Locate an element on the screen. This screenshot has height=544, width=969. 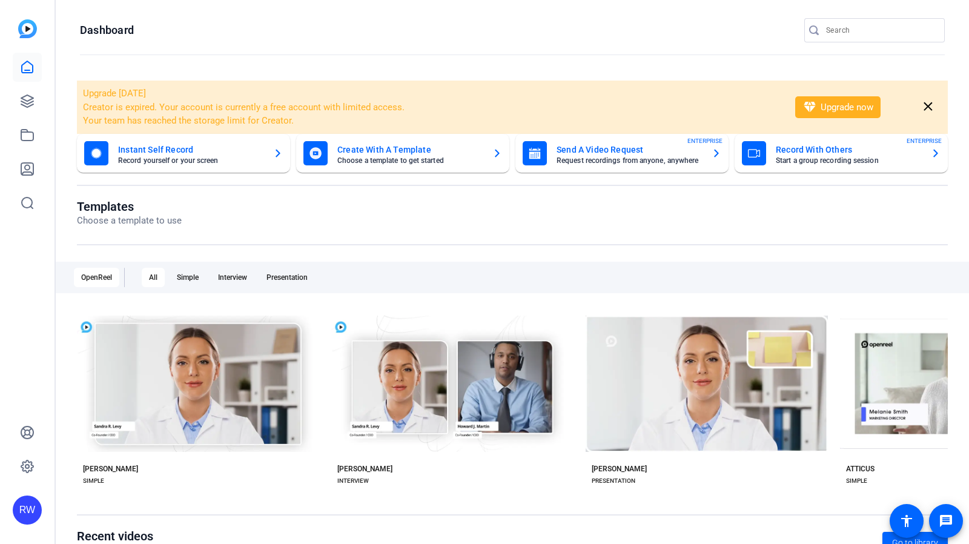
button: Create With A TemplateChoose a template to get started is located at coordinates (403, 153).